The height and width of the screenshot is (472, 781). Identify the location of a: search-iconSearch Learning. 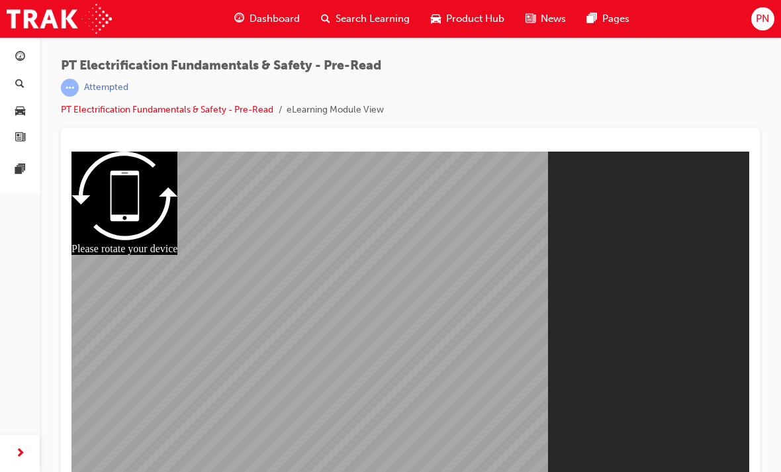
(365, 19).